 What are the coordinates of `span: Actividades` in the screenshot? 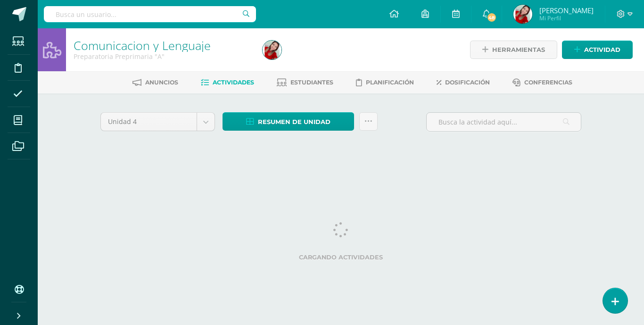 It's located at (233, 82).